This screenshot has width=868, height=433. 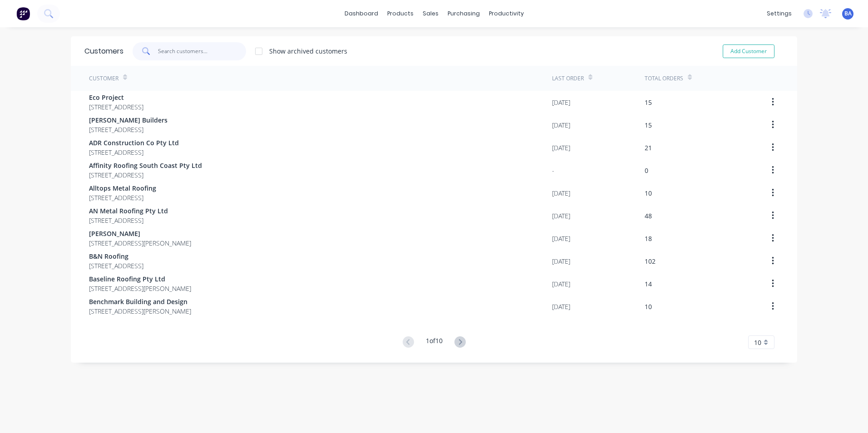 I want to click on div: Customer, so click(x=104, y=78).